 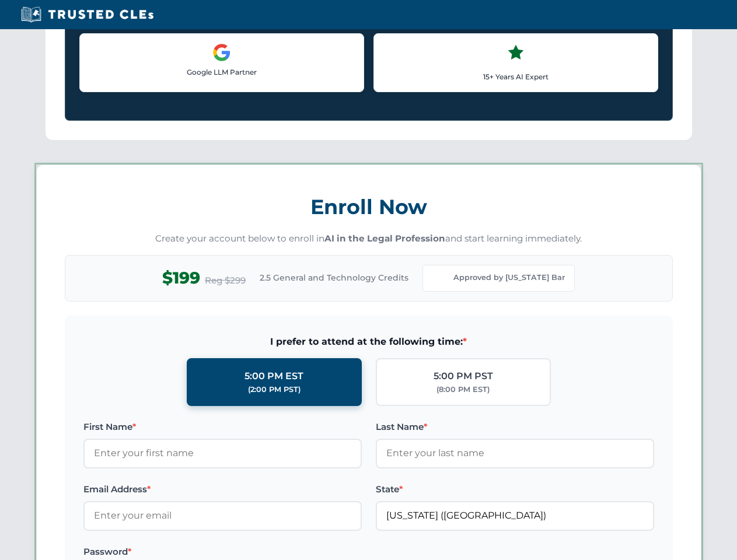 What do you see at coordinates (181, 277) in the screenshot?
I see `span: $199` at bounding box center [181, 277].